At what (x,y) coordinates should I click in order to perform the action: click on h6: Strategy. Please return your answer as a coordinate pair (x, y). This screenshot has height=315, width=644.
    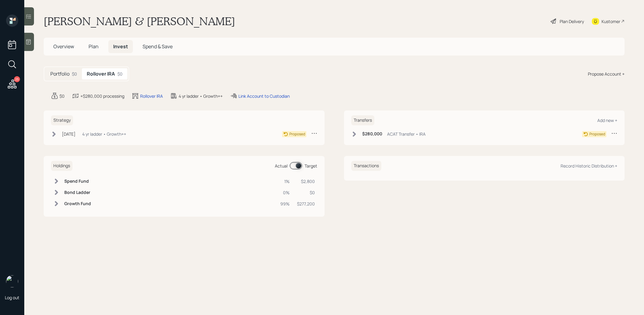
    Looking at the image, I should click on (62, 120).